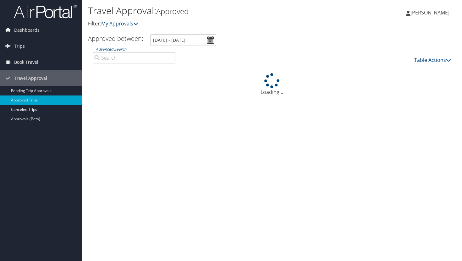 The height and width of the screenshot is (261, 462). I want to click on small: Approved, so click(172, 11).